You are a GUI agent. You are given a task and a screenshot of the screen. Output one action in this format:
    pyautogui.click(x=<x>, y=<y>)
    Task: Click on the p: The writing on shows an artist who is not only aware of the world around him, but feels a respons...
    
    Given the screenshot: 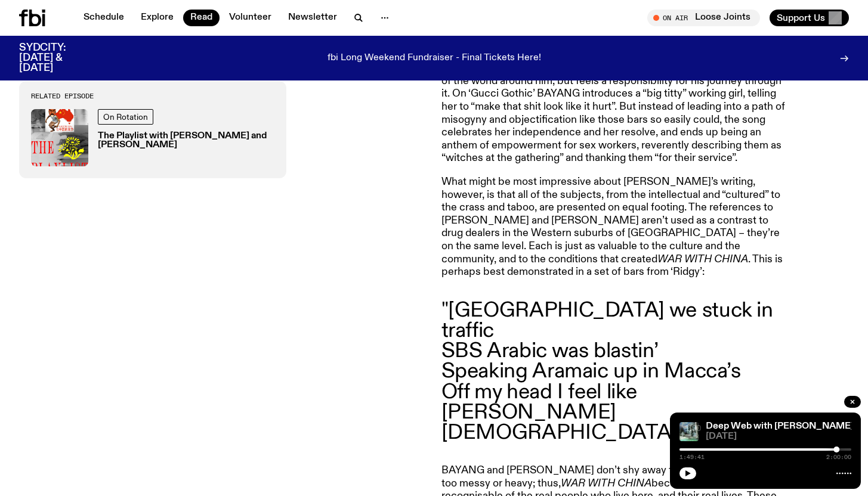 What is the action you would take?
    pyautogui.click(x=614, y=113)
    